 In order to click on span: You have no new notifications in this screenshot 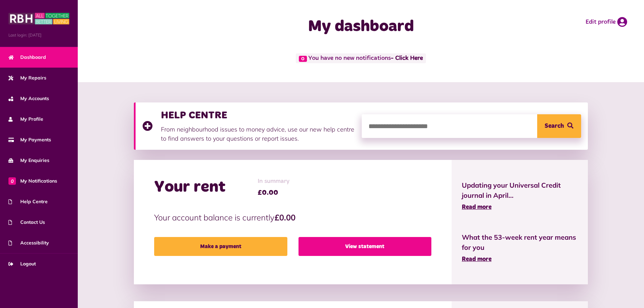, I will do `click(361, 58)`.